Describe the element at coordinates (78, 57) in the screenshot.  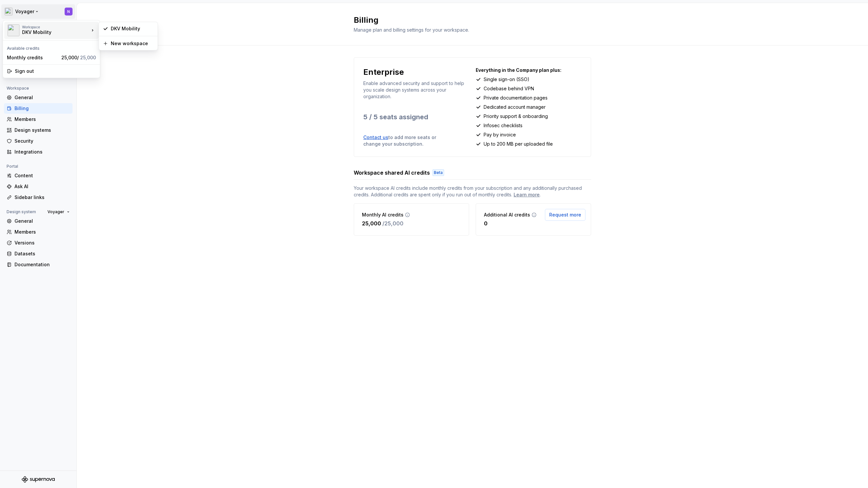
I see `span: 25,000 /` at that location.